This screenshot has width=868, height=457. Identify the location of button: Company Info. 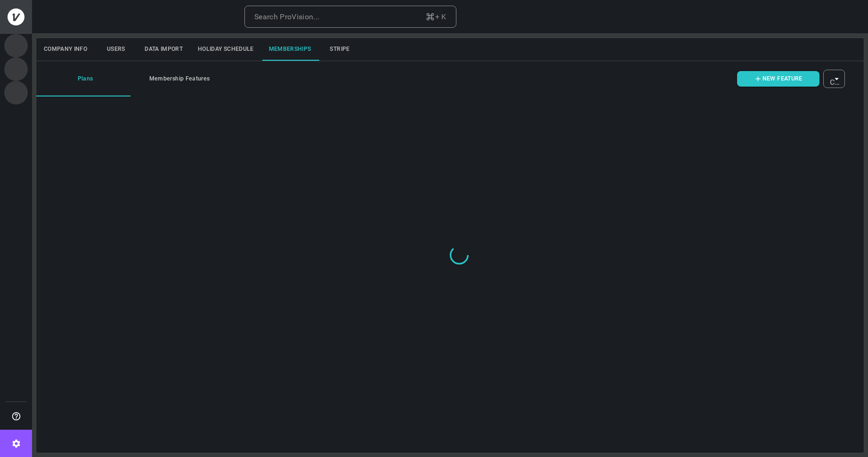
(66, 50).